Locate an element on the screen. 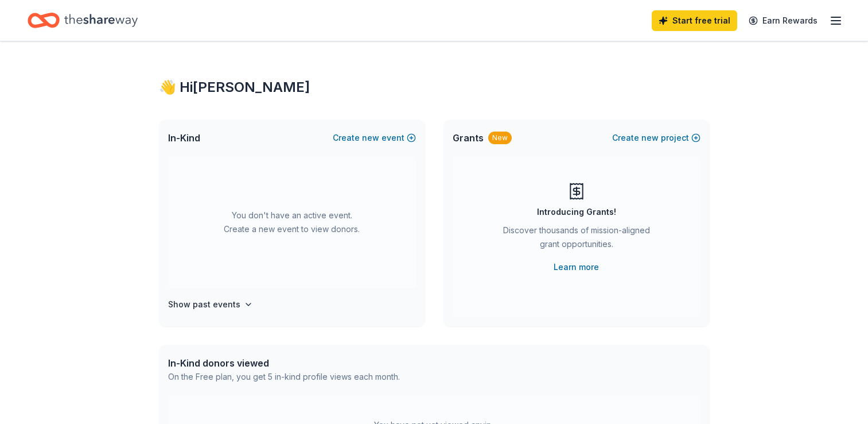  button: Show past events is located at coordinates (210, 304).